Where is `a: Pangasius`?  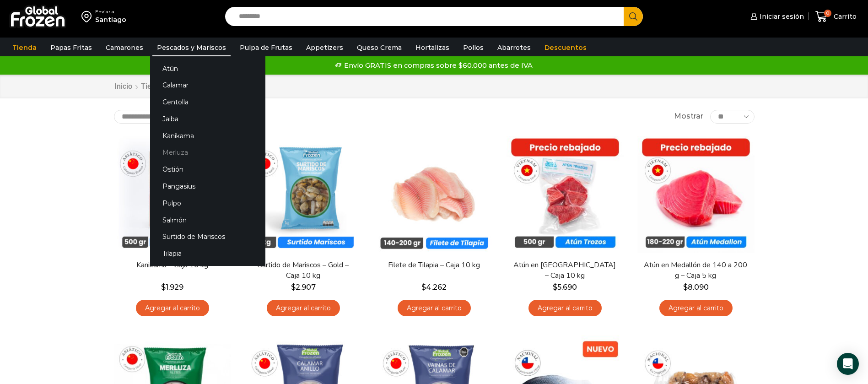 a: Pangasius is located at coordinates (208, 186).